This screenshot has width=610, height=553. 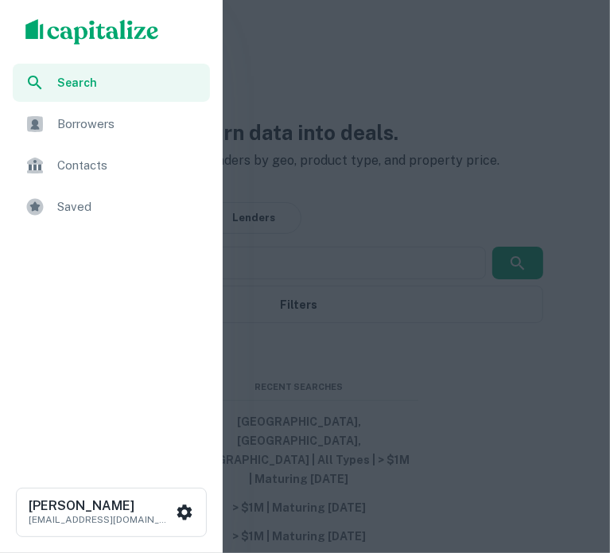 I want to click on span: Search, so click(x=129, y=83).